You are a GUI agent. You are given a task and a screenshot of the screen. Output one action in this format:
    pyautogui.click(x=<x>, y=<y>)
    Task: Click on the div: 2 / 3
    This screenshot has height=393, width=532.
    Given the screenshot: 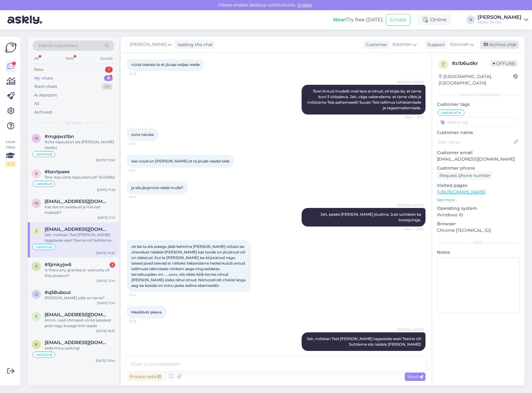 What is the action you would take?
    pyautogui.click(x=10, y=164)
    